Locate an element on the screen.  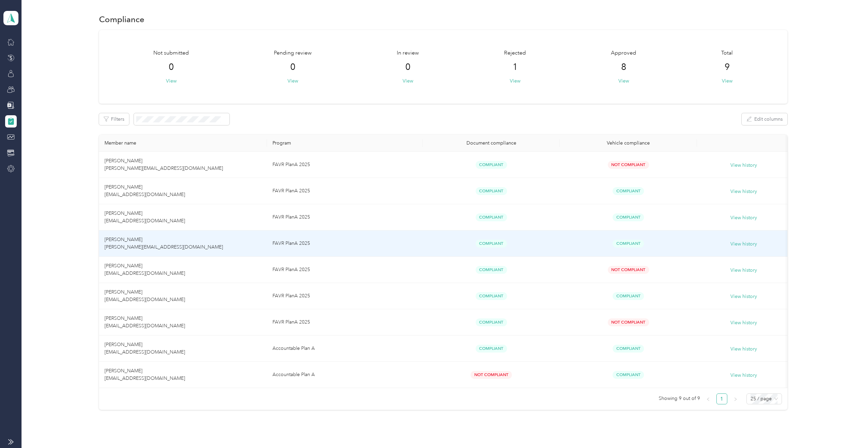
span: 25 / page is located at coordinates (764, 399).